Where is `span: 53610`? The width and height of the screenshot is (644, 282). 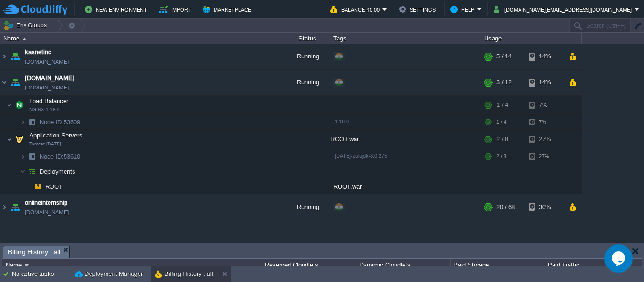 span: 53610 is located at coordinates (60, 156).